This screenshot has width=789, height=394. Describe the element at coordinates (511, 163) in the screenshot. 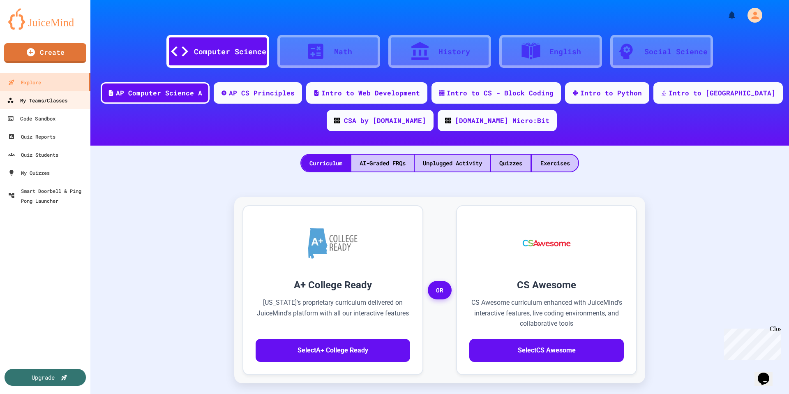

I see `div: Quizzes` at that location.